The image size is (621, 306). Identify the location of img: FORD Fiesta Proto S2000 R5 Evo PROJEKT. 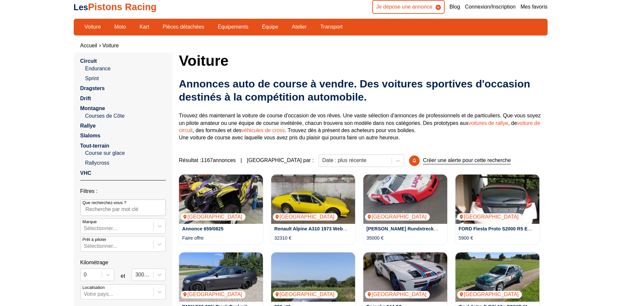
(497, 199).